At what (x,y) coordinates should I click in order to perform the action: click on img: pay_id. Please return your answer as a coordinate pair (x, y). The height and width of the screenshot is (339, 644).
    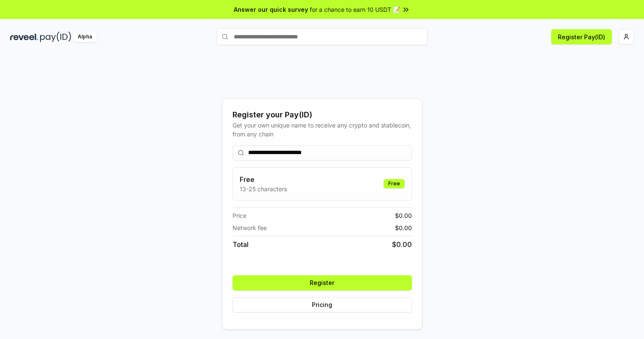
    Looking at the image, I should click on (55, 36).